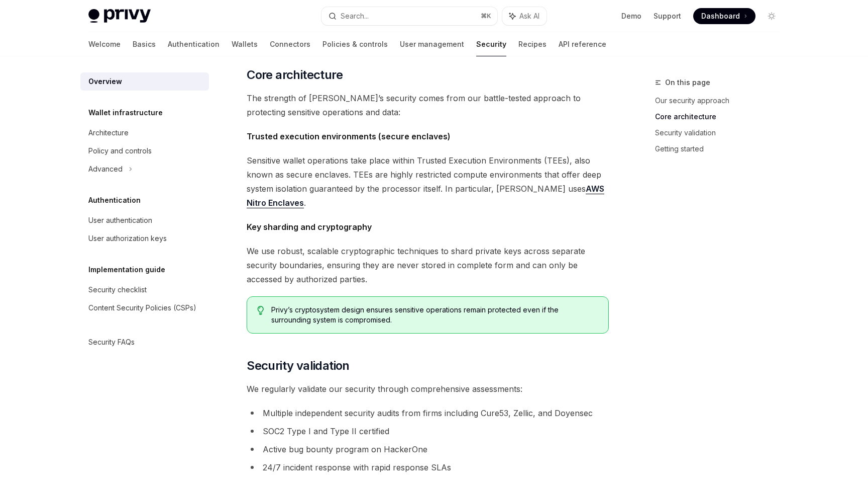  I want to click on a: Recipes, so click(532, 44).